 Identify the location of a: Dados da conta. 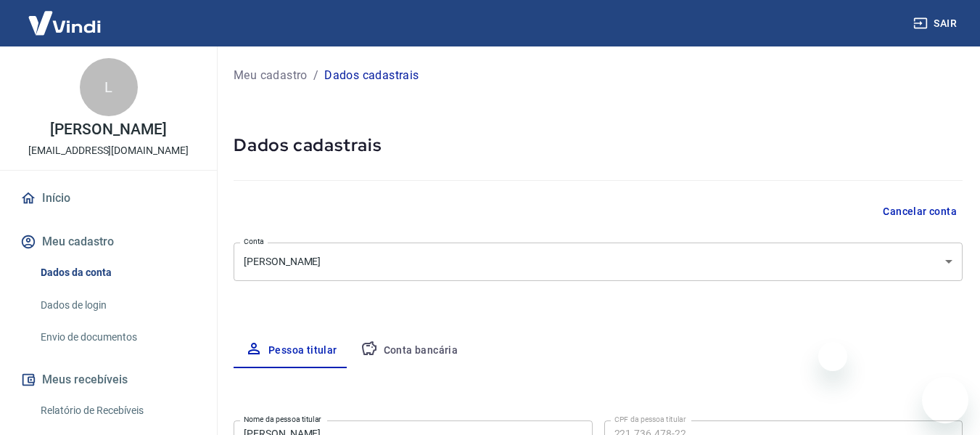
(116, 272).